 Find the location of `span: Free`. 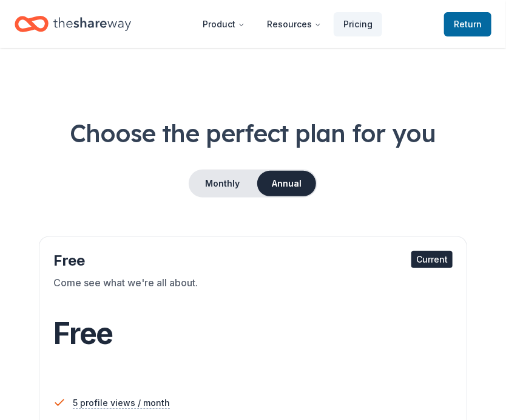

span: Free is located at coordinates (83, 333).